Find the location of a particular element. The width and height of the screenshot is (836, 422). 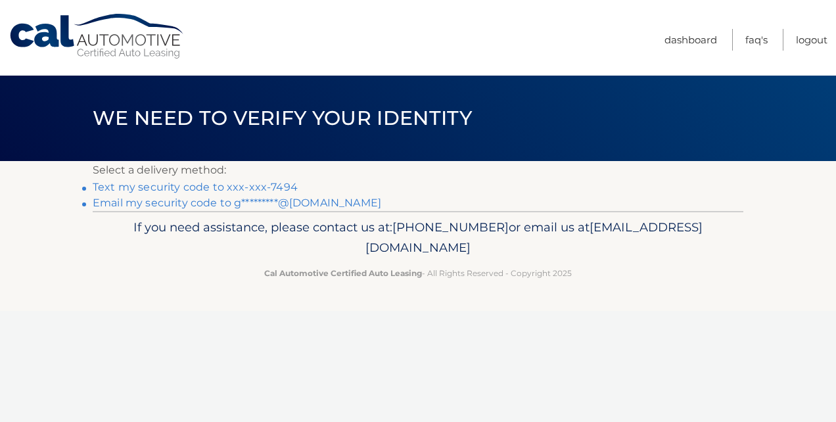

p: - All Rights Reserved - Copyright 2025 is located at coordinates (418, 273).